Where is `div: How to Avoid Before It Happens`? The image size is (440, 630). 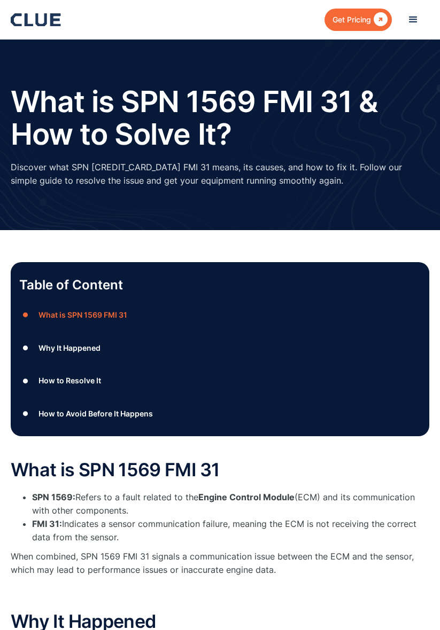
div: How to Avoid Before It Happens is located at coordinates (96, 414).